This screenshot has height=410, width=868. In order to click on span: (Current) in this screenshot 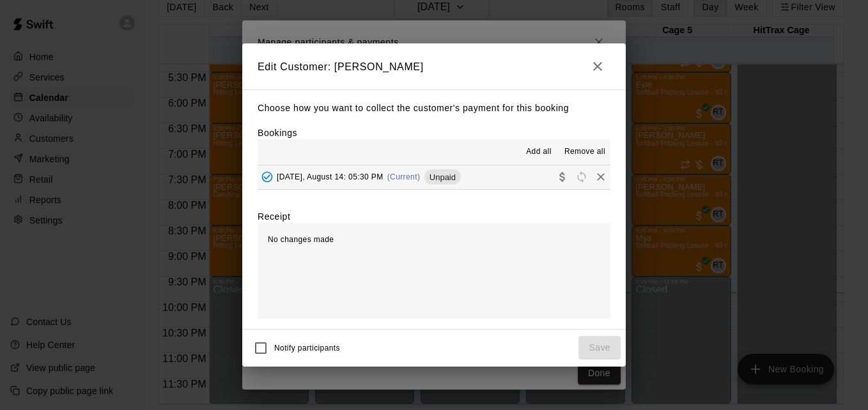, I will do `click(404, 177)`.